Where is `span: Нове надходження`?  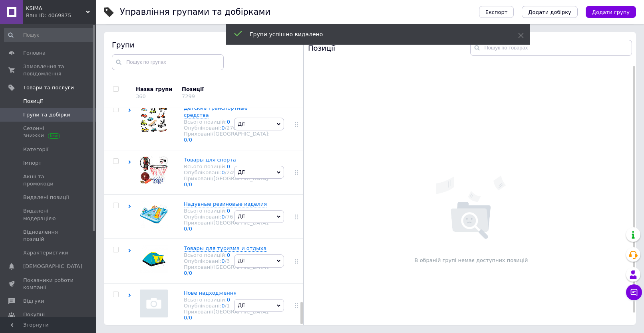 span: Нове надходження is located at coordinates (210, 293).